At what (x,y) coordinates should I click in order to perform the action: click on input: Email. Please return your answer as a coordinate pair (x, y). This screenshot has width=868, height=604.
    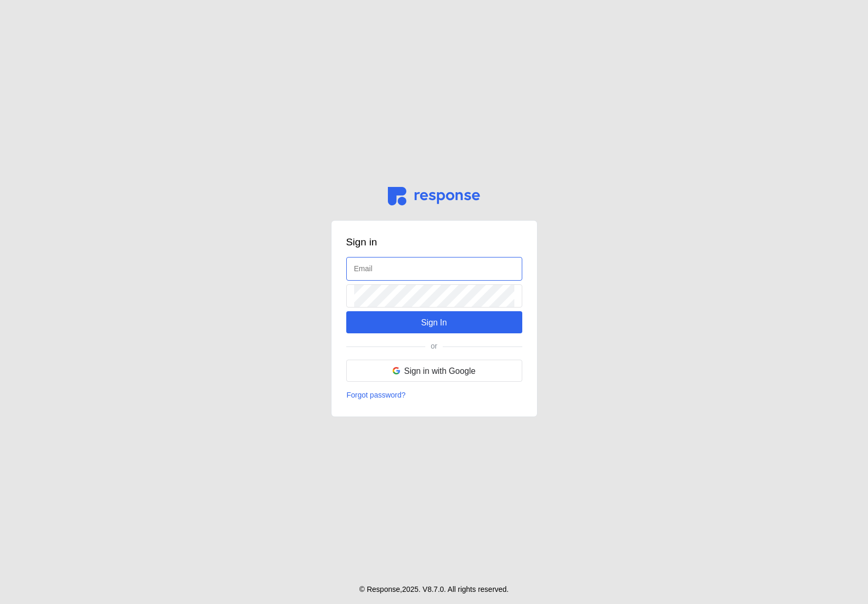
    Looking at the image, I should click on (434, 269).